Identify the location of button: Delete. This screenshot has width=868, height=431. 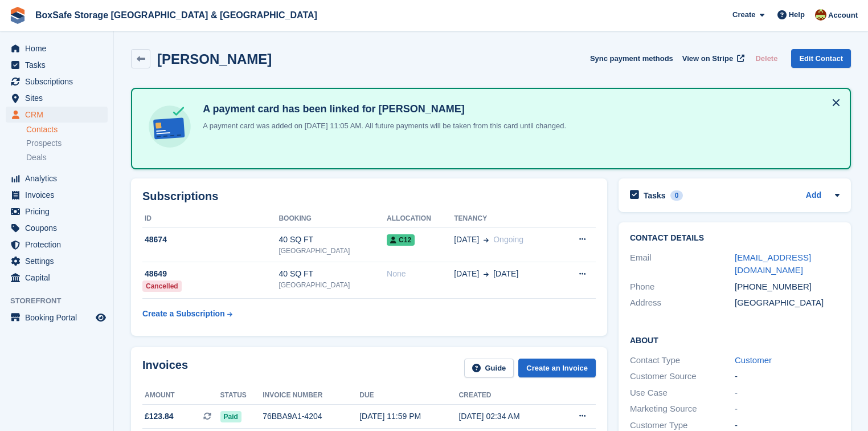
(766, 58).